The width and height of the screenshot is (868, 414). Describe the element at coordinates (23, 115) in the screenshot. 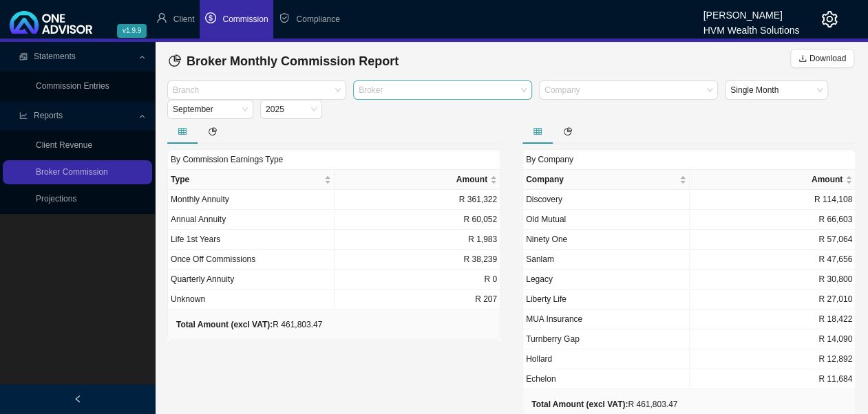

I see `span: line-chart` at that location.